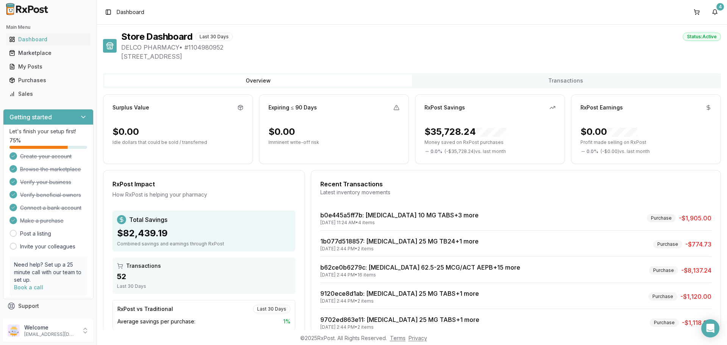 This screenshot has width=727, height=345. What do you see at coordinates (145, 309) in the screenshot?
I see `div: RxPost vs Traditional` at bounding box center [145, 309].